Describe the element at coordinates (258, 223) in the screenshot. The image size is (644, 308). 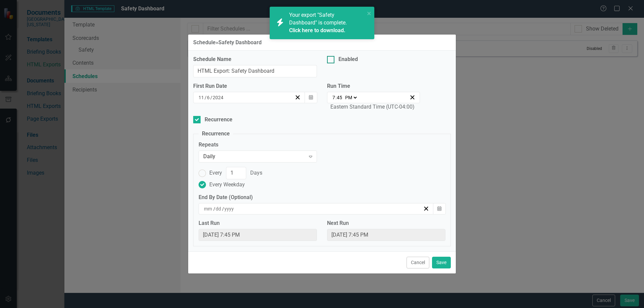
I see `label: Last Run` at that location.